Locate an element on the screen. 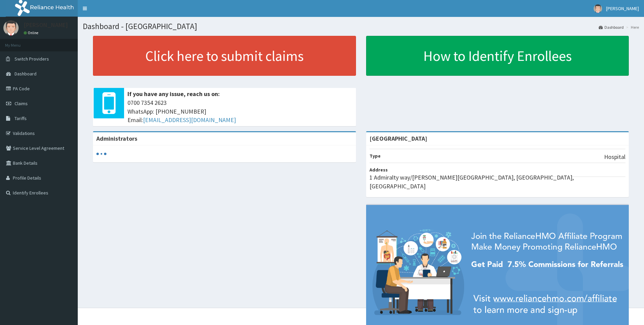 Image resolution: width=644 pixels, height=325 pixels. p: Hospital is located at coordinates (614, 157).